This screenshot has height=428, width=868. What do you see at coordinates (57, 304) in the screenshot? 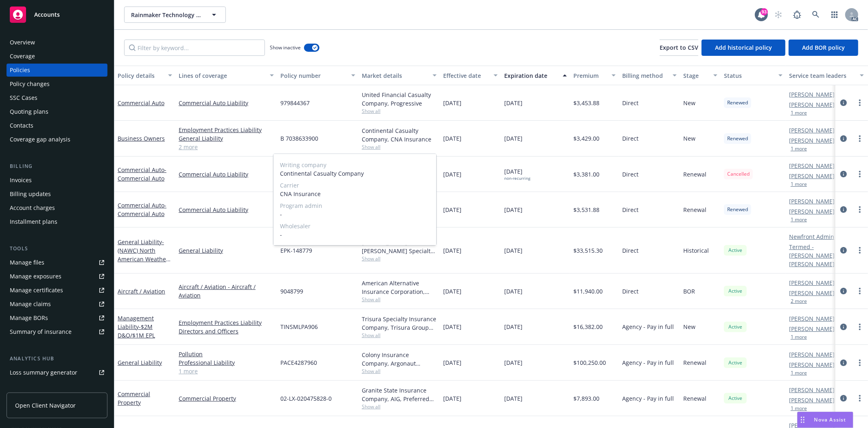
I see `a: Manage claims` at bounding box center [57, 304].